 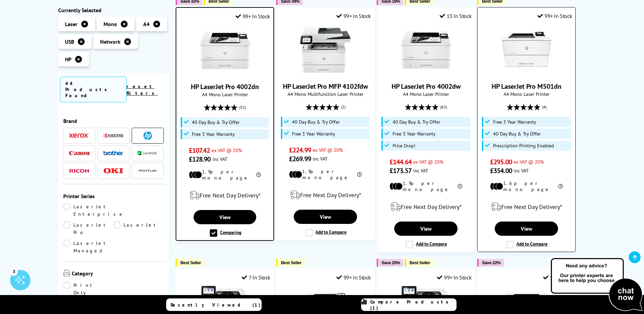 I want to click on img: Xerox, so click(x=79, y=136).